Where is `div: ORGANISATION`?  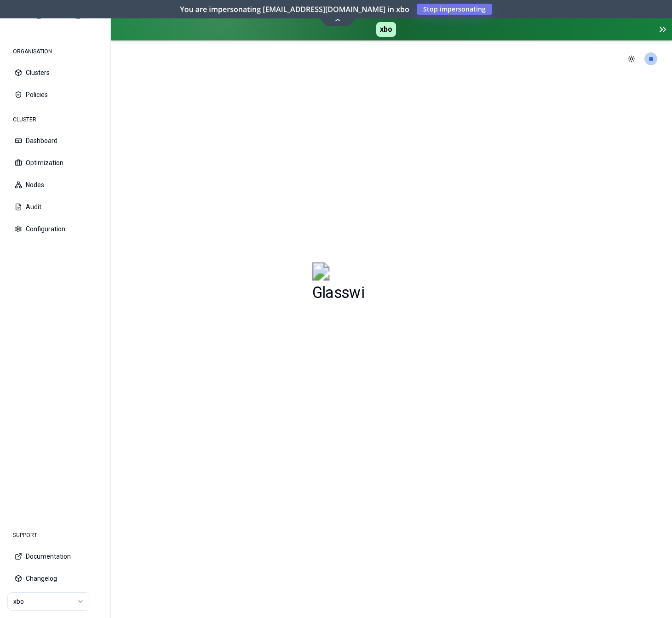
div: ORGANISATION is located at coordinates (55, 52).